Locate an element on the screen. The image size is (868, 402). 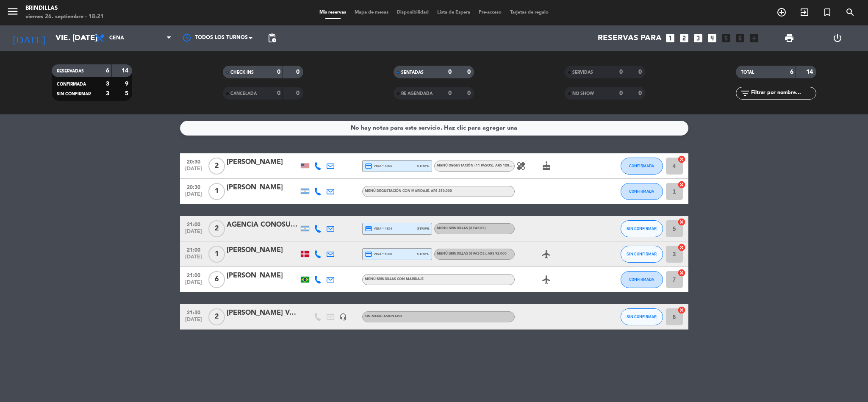
i: looks_3 is located at coordinates (699, 38).